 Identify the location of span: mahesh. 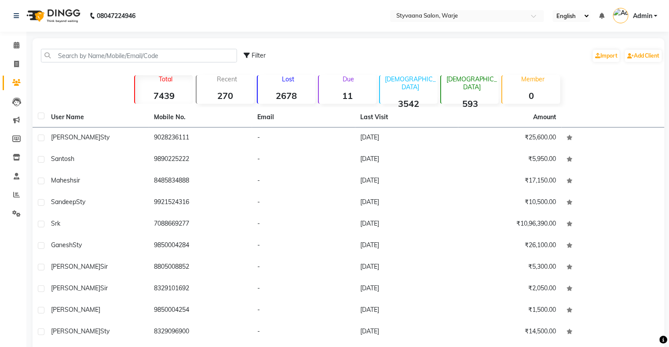
(62, 180).